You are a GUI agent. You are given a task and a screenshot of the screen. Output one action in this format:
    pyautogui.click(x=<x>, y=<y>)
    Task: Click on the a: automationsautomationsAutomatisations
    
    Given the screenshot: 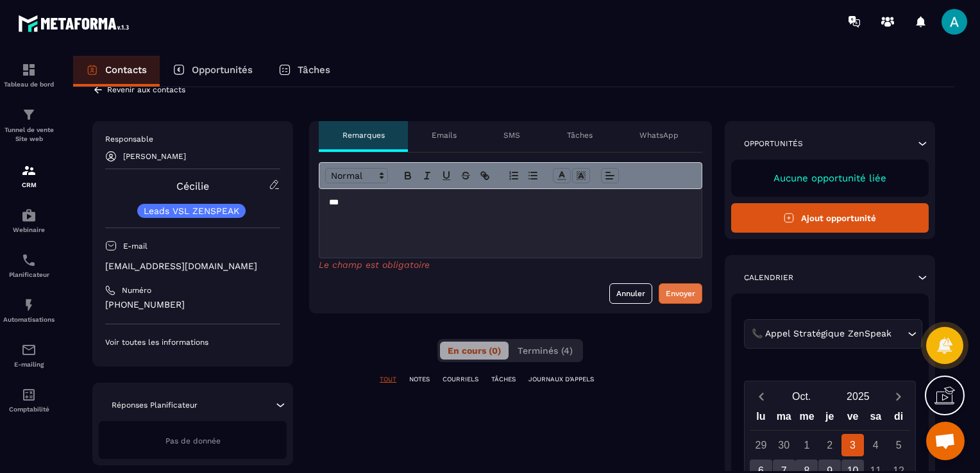 What is the action you would take?
    pyautogui.click(x=29, y=310)
    